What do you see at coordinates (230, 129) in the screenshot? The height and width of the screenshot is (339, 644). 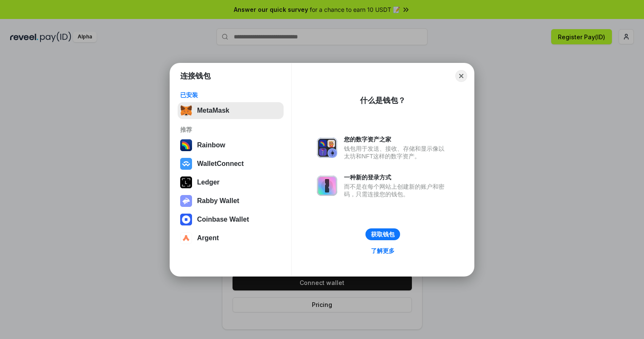 I see `div: 推荐` at bounding box center [230, 129].